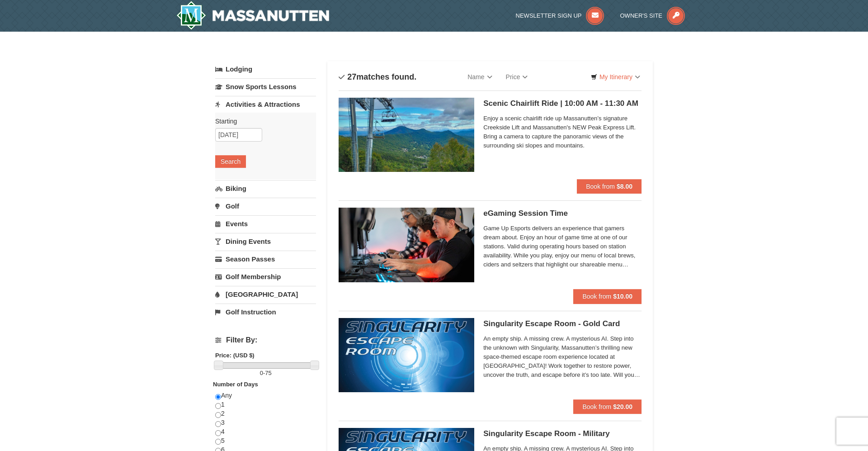 The height and width of the screenshot is (451, 868). What do you see at coordinates (615, 77) in the screenshot?
I see `a: My Itinerary` at bounding box center [615, 77].